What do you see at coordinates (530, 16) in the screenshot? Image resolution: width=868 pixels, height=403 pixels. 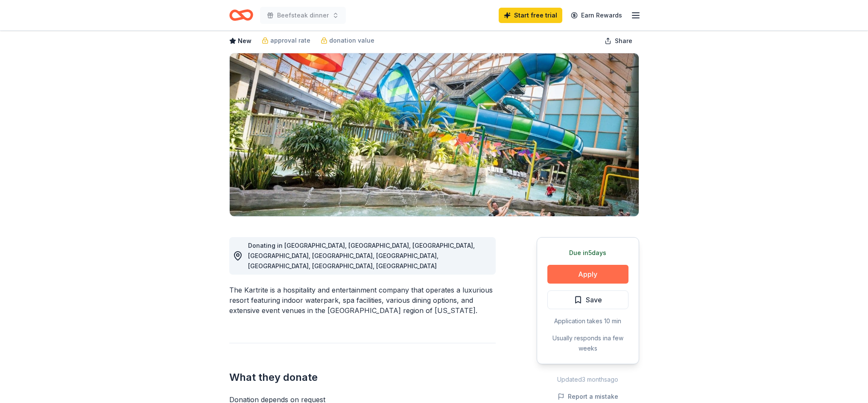 I see `a: Start free trial` at bounding box center [530, 16].